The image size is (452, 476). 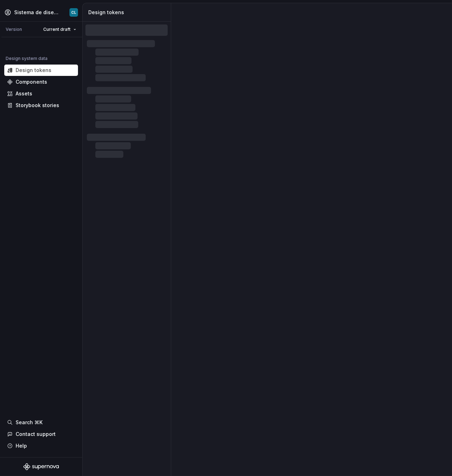 I want to click on div: Assets, so click(x=24, y=94).